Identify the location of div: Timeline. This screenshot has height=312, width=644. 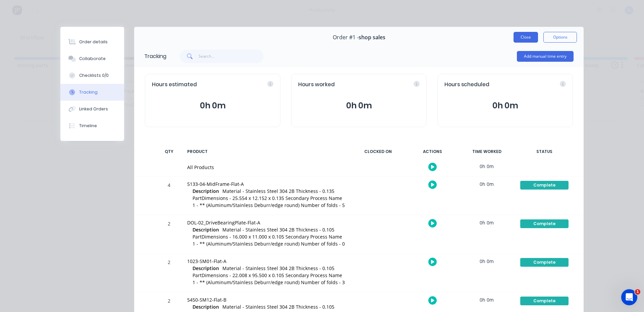
(88, 126).